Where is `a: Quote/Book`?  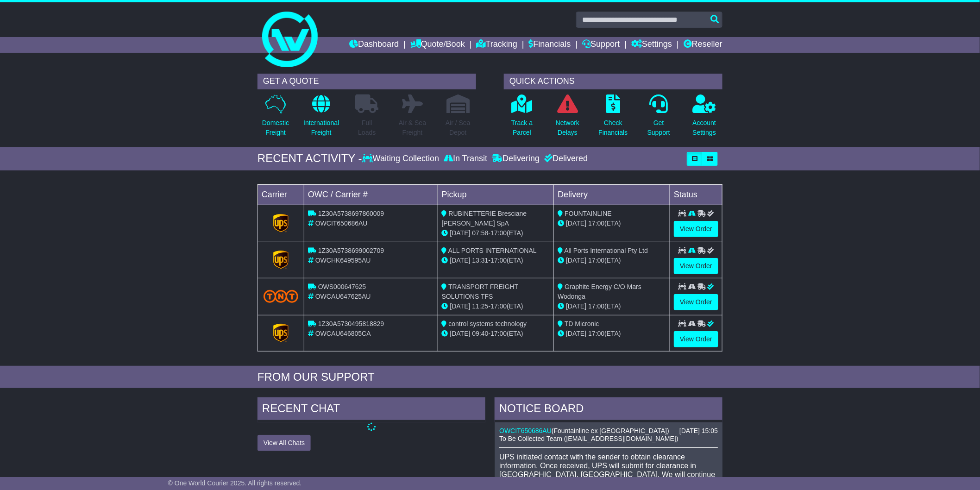 a: Quote/Book is located at coordinates (438, 45).